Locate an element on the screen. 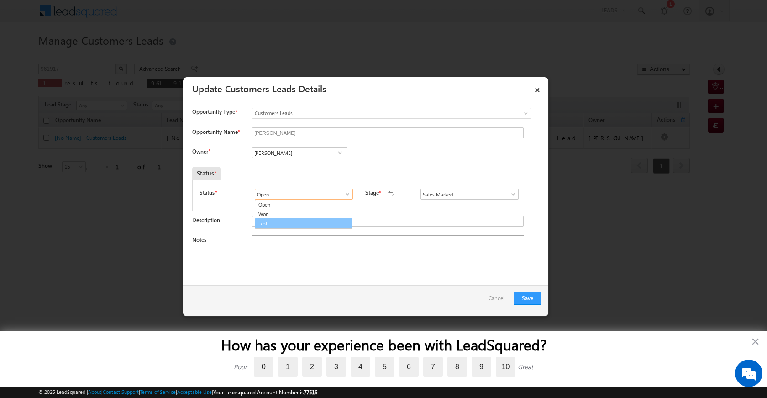 Image resolution: width=767 pixels, height=398 pixels. div: Status is located at coordinates (206, 173).